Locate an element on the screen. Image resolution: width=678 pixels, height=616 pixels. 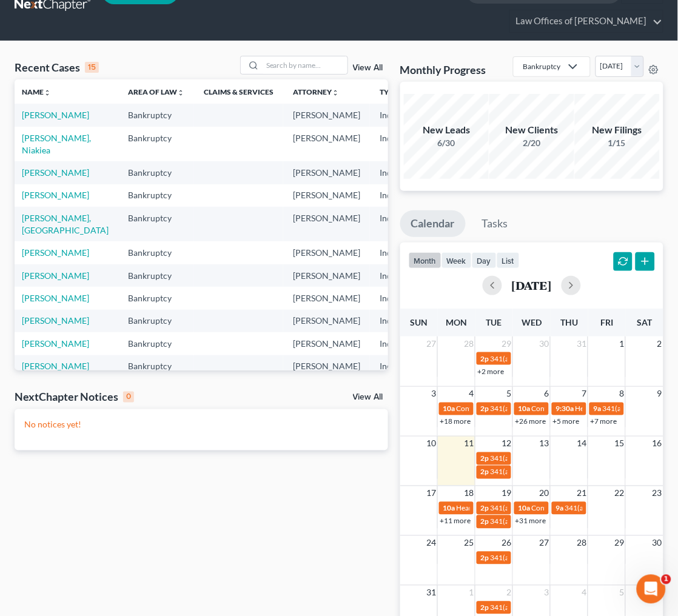
span: Fri is located at coordinates (607, 322).